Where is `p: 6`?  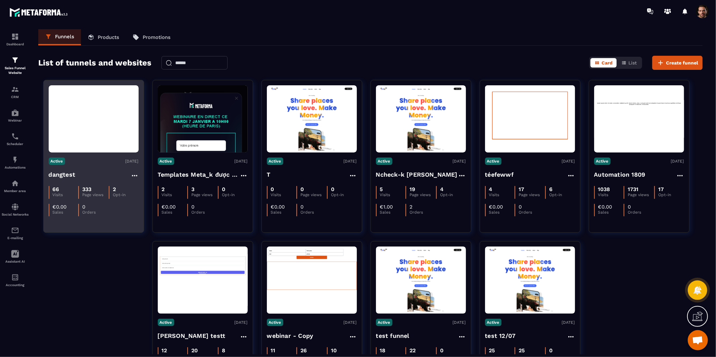 p: 6 is located at coordinates (551, 189).